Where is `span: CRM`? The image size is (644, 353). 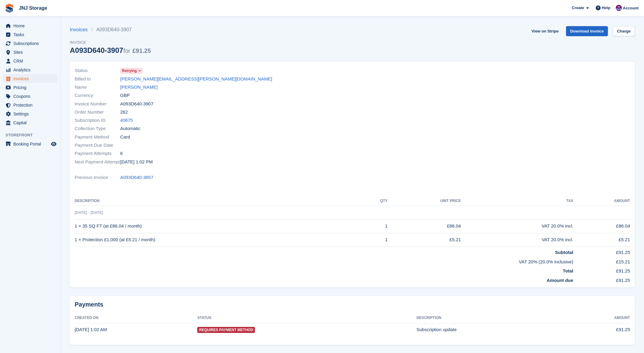
span: CRM is located at coordinates (32, 61).